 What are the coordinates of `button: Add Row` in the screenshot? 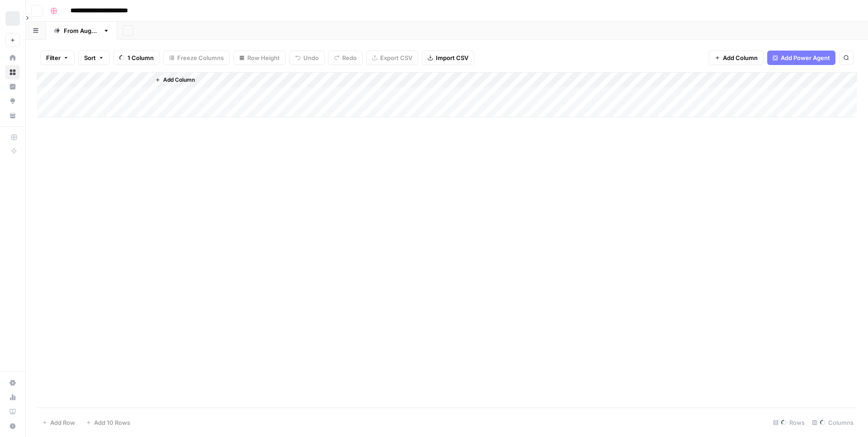 It's located at (58, 422).